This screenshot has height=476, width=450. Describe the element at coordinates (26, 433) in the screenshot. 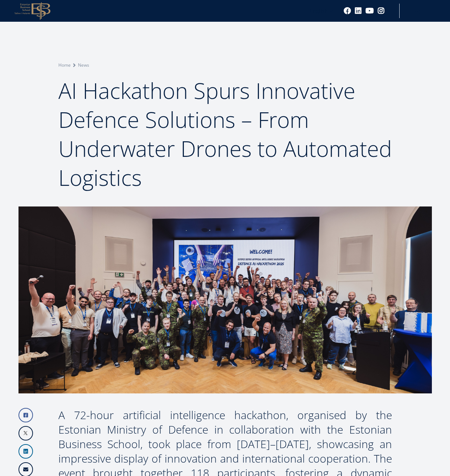

I see `img: X` at that location.